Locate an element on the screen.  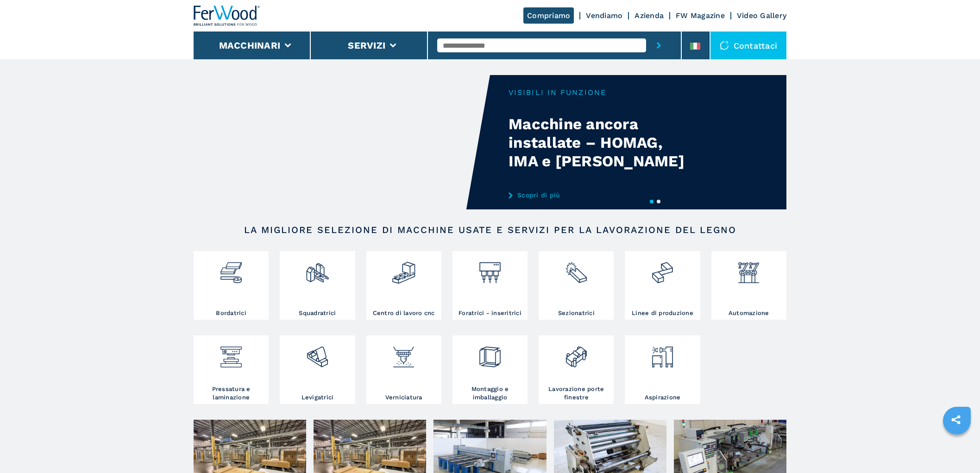
h3: Levigatrici is located at coordinates (317, 398).